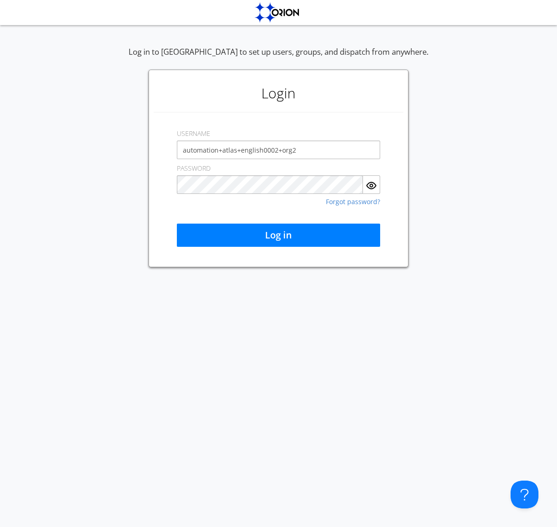  I want to click on a: Forgot password?, so click(353, 202).